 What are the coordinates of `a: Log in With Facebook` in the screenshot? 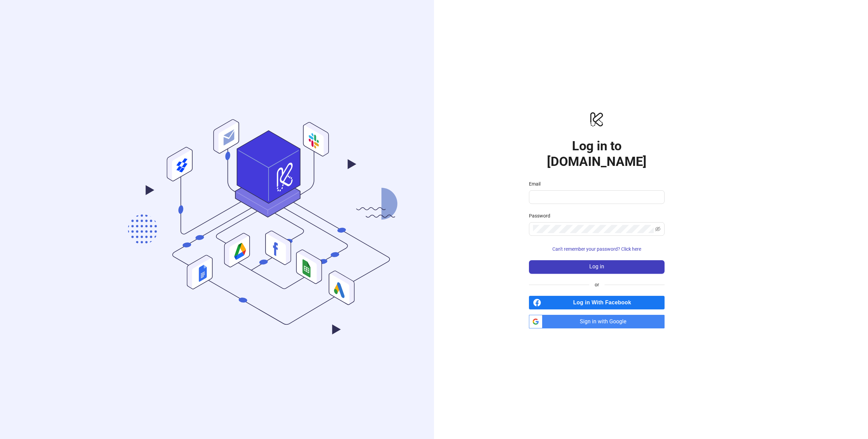 It's located at (597, 303).